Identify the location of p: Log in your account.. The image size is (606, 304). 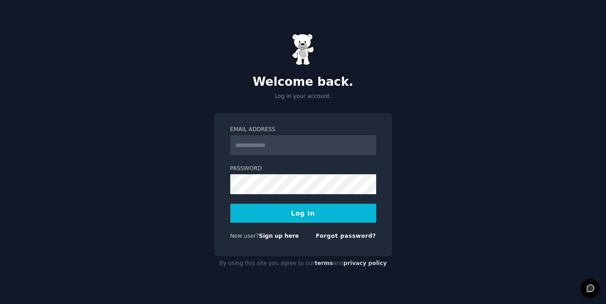
(303, 97).